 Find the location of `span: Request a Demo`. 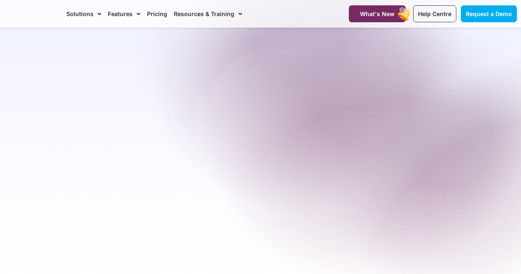

span: Request a Demo is located at coordinates (488, 14).